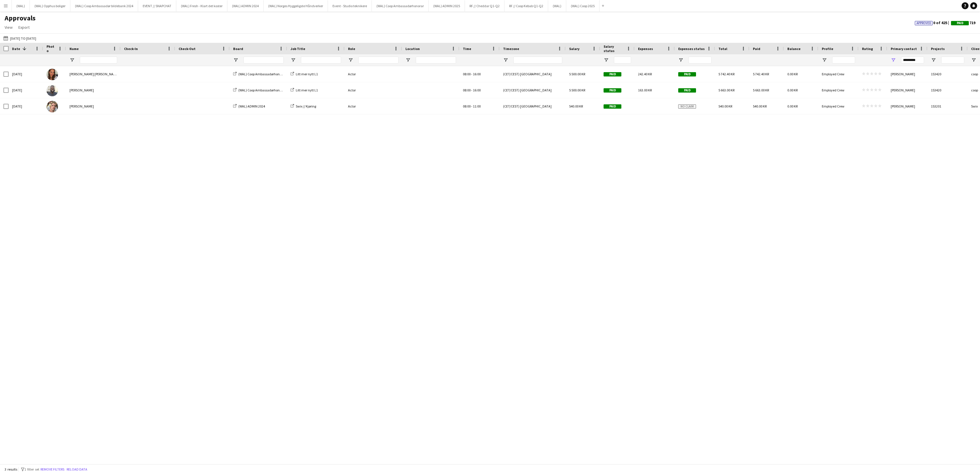 Image resolution: width=980 pixels, height=474 pixels. What do you see at coordinates (32, 469) in the screenshot?
I see `span: 1 filter set` at bounding box center [32, 469].